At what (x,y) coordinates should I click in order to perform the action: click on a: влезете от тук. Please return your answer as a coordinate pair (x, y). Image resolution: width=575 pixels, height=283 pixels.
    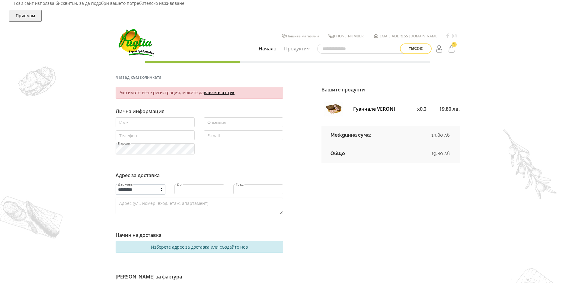
    Looking at the image, I should click on (219, 92).